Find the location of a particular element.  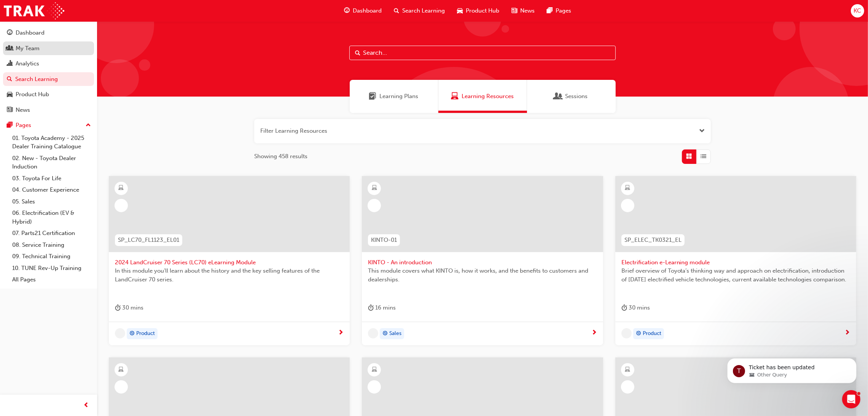

div: News is located at coordinates (23, 110).